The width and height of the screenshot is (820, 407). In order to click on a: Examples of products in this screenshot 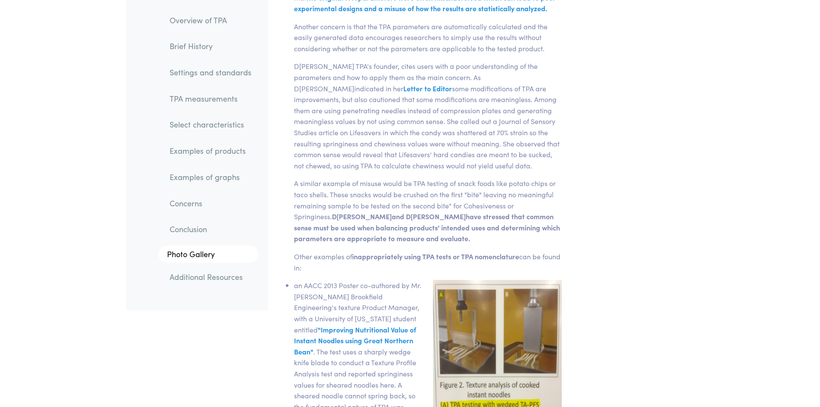, I will do `click(211, 151)`.